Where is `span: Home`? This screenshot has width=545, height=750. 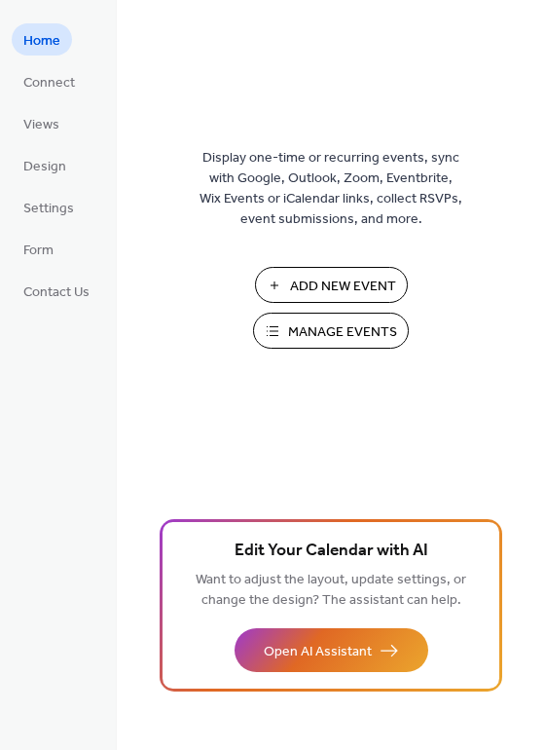 span: Home is located at coordinates (42, 41).